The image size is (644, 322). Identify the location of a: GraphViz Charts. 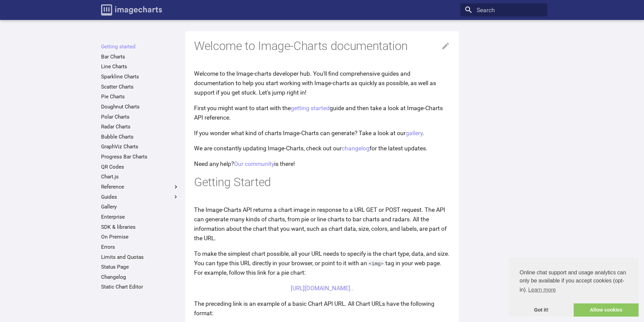
(140, 147).